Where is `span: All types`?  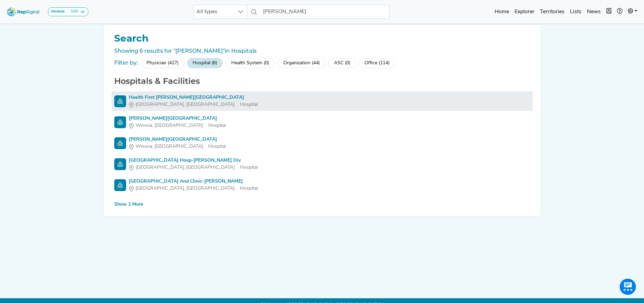
span: All types is located at coordinates (214, 12).